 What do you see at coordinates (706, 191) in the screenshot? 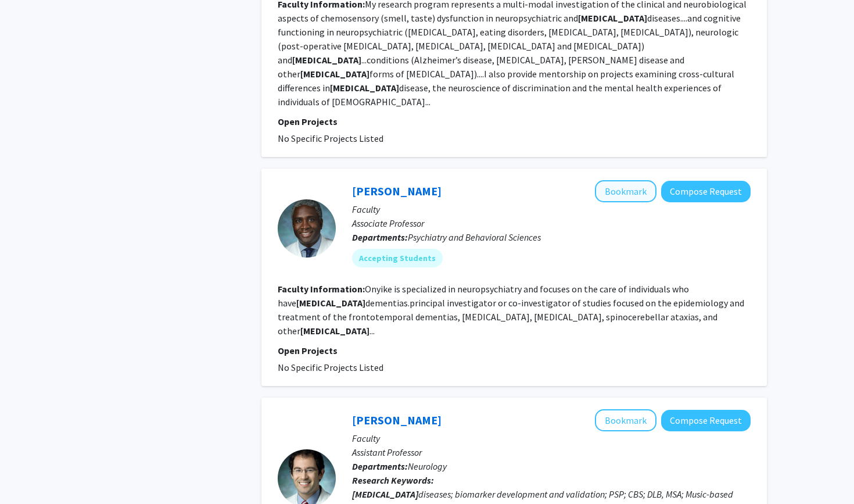
I see `button: Compose Request to Chiadi Onyike` at bounding box center [706, 191].